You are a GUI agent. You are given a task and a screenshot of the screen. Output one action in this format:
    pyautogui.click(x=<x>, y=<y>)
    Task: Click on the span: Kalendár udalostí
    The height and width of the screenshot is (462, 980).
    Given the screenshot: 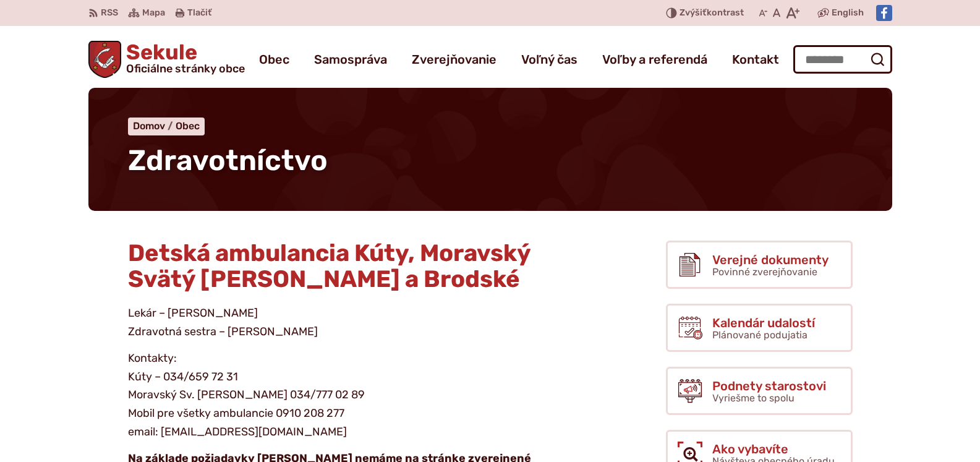 What is the action you would take?
    pyautogui.click(x=764, y=322)
    